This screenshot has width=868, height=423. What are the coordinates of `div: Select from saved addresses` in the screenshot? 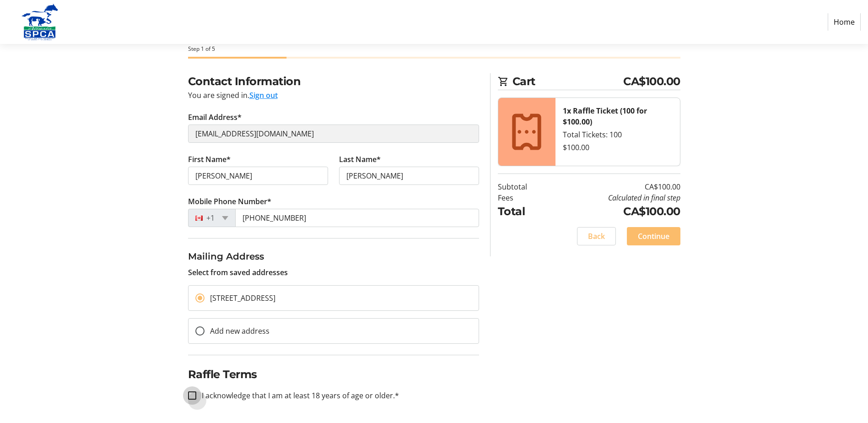 It's located at (334, 264).